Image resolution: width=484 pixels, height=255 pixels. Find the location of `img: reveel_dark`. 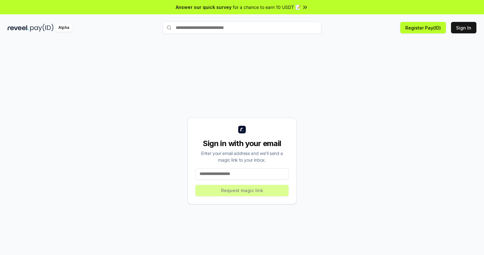

img: reveel_dark is located at coordinates (18, 28).